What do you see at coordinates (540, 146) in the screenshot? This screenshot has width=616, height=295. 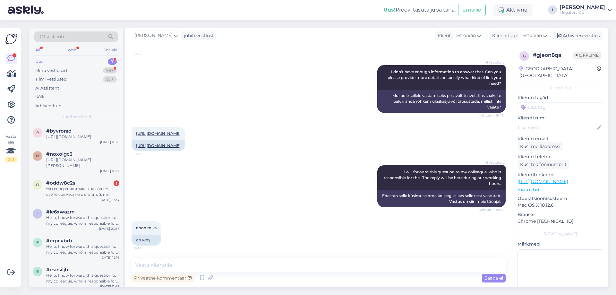 I see `div: Küsi meiliaadressi` at bounding box center [540, 146].